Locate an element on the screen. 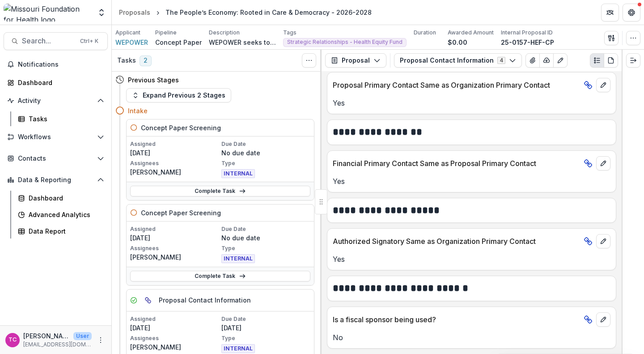 Image resolution: width=644 pixels, height=354 pixels. button: Open Workflows is located at coordinates (55, 137).